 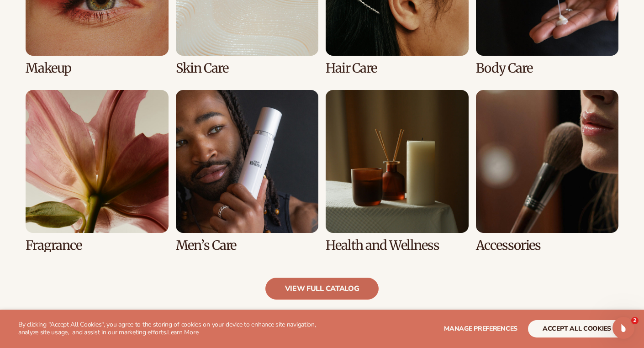 What do you see at coordinates (634, 321) in the screenshot?
I see `span: 2` at bounding box center [634, 321].